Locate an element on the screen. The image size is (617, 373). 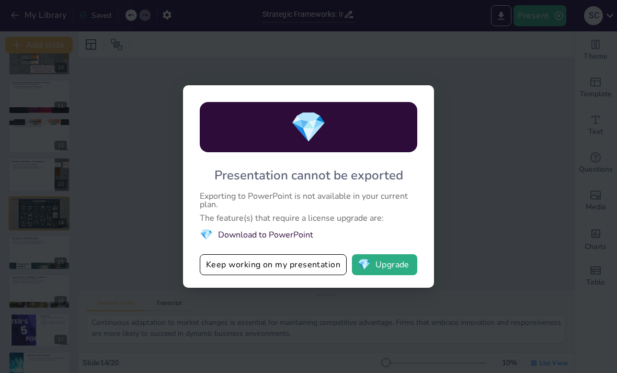
div: Exporting to PowerPoint is not available in your current plan. is located at coordinates (308, 200).